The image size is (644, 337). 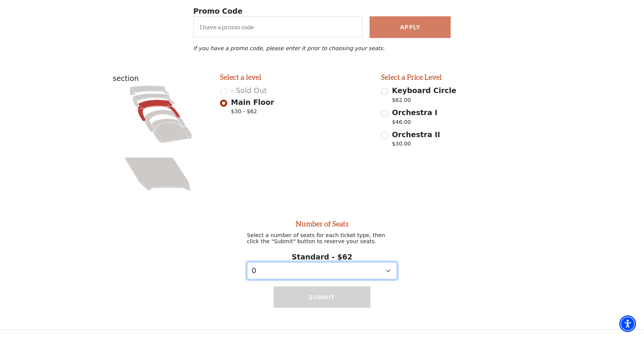 What do you see at coordinates (627, 324) in the screenshot?
I see `div: Accessibility Menu` at bounding box center [627, 324].